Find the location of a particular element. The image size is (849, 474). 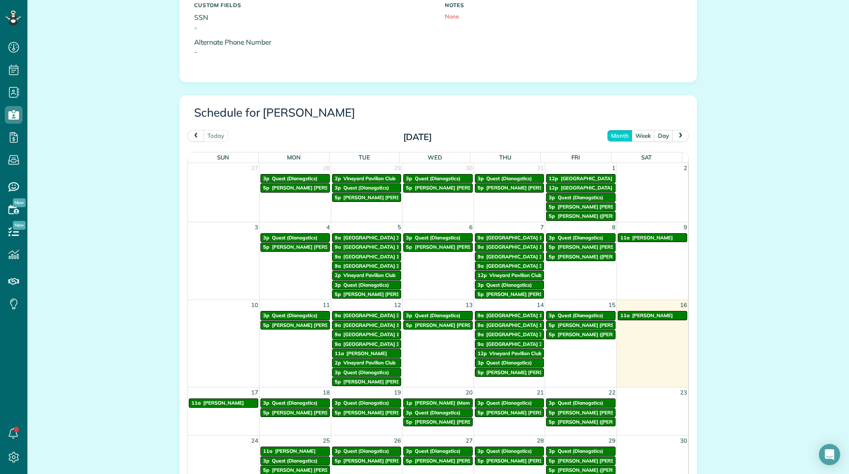

a: 2p Vineyard Pavilion Club is located at coordinates (367, 275).